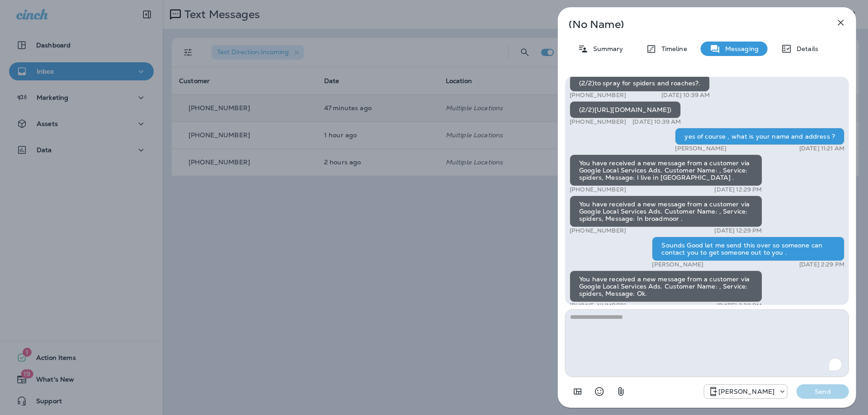 The width and height of the screenshot is (868, 415). What do you see at coordinates (606, 49) in the screenshot?
I see `p: Summary` at bounding box center [606, 49].